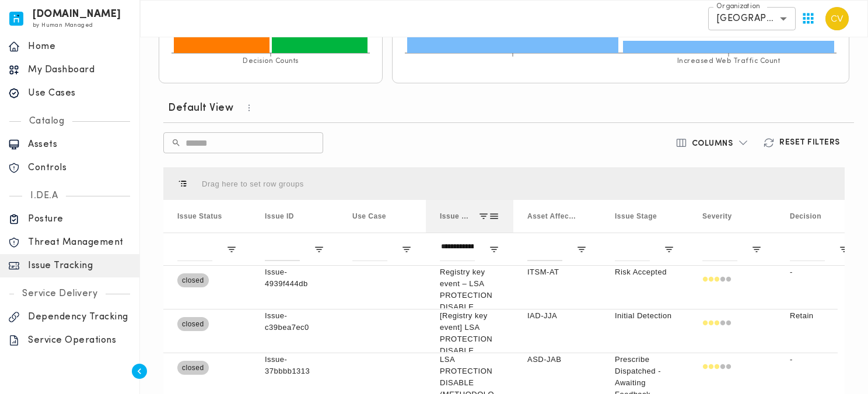 This screenshot has height=394, width=868. I want to click on p: Controls, so click(79, 168).